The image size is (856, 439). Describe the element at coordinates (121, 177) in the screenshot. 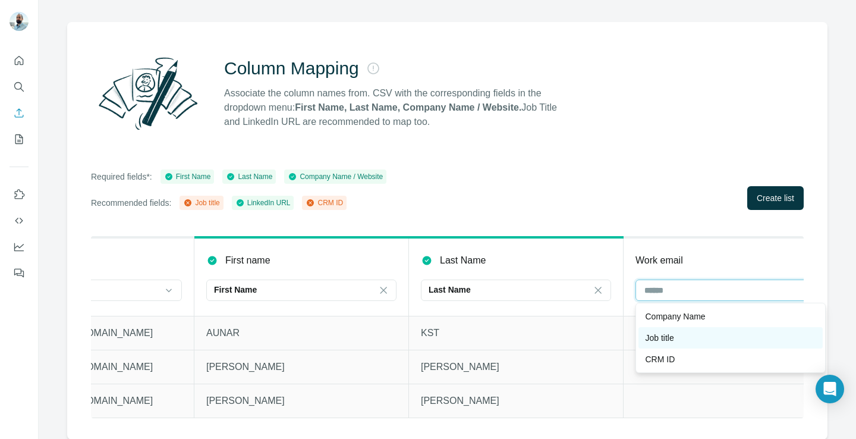

I see `p: Required fields*:` at that location.